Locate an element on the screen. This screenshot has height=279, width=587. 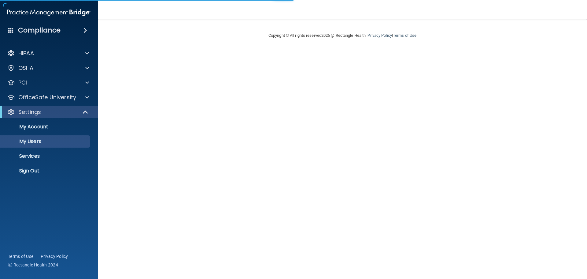
a: Settings is located at coordinates (48, 112).